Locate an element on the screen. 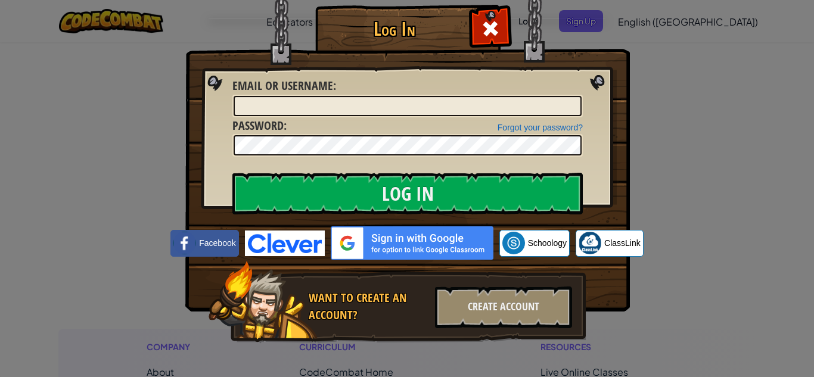 The image size is (814, 377). input: Log In is located at coordinates (408, 194).